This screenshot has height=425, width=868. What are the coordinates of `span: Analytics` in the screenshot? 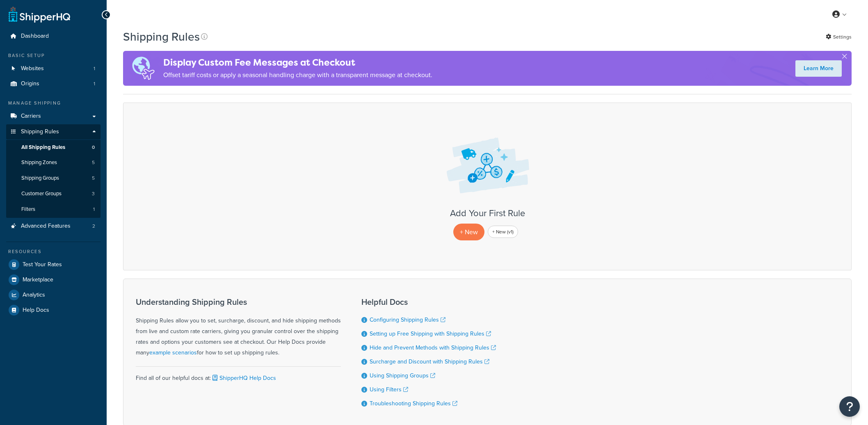 It's located at (33, 294).